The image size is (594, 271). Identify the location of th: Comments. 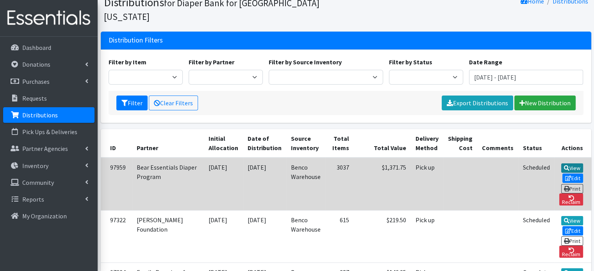
(497, 143).